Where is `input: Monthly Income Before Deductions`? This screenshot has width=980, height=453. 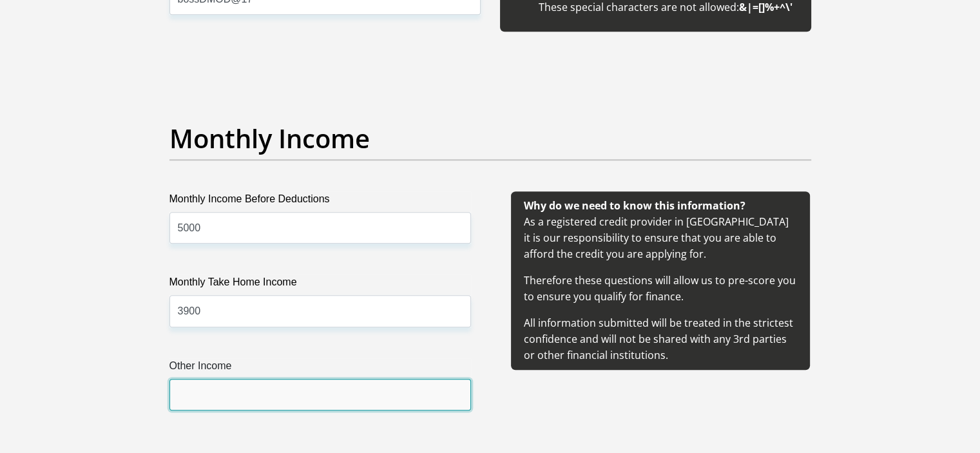 input: Monthly Income Before Deductions is located at coordinates (320, 228).